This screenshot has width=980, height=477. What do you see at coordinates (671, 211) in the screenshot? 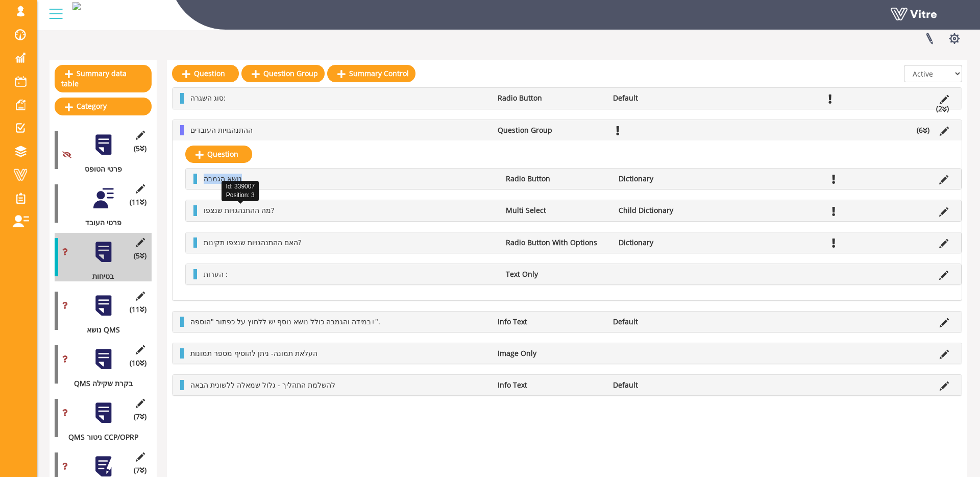
I see `li: Child Dictionary` at bounding box center [671, 211].